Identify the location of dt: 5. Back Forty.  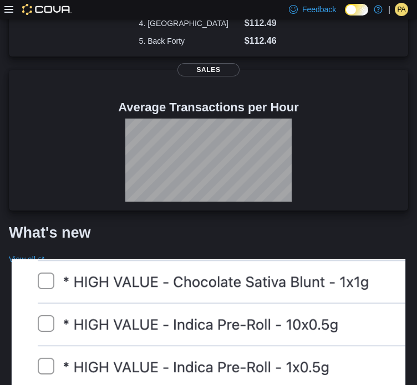
(190, 41).